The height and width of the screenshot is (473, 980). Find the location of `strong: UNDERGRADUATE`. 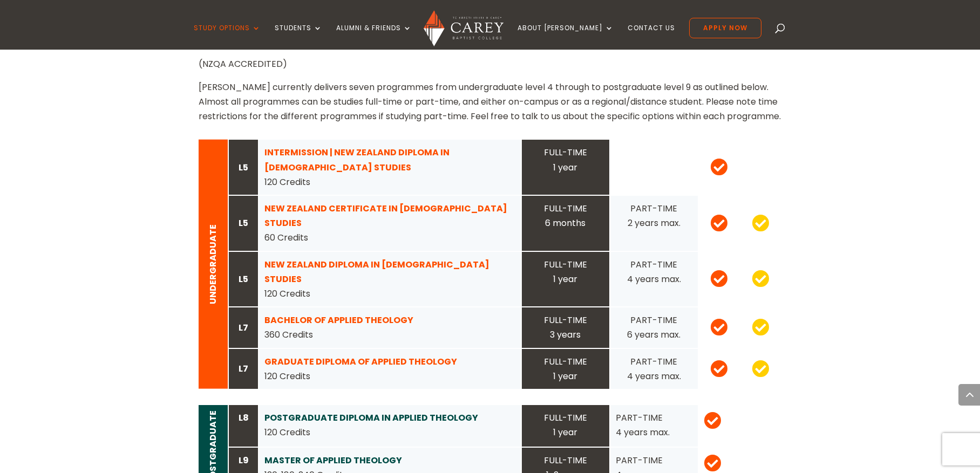

strong: UNDERGRADUATE is located at coordinates (213, 264).